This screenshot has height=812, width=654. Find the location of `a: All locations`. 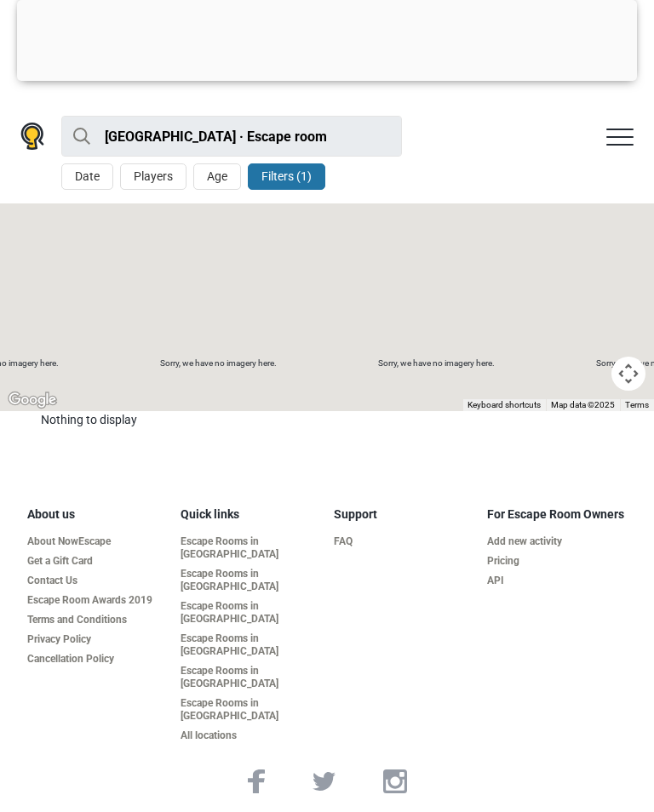

a: All locations is located at coordinates (251, 736).